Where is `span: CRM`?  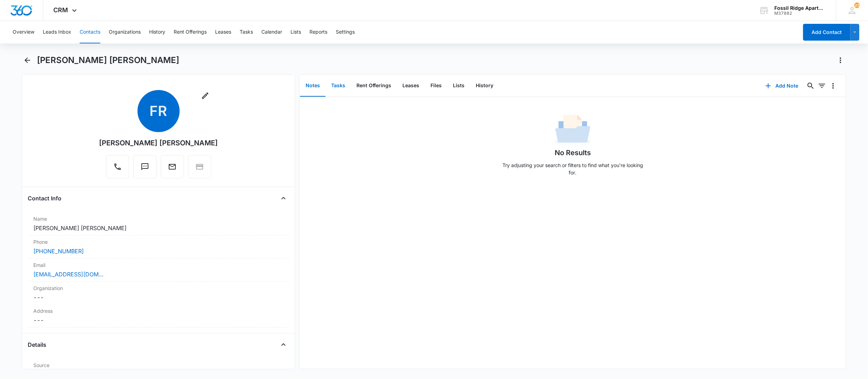
span: CRM is located at coordinates (61, 10).